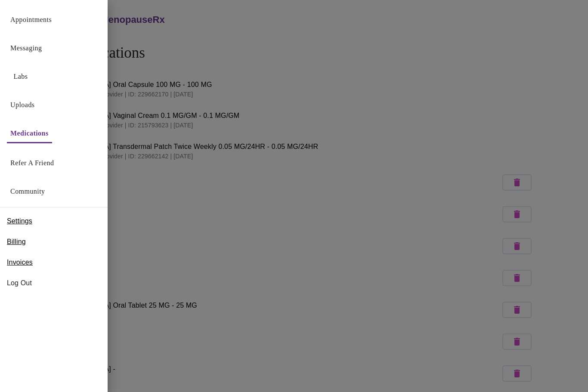 The width and height of the screenshot is (588, 392). I want to click on a: Invoices, so click(20, 263).